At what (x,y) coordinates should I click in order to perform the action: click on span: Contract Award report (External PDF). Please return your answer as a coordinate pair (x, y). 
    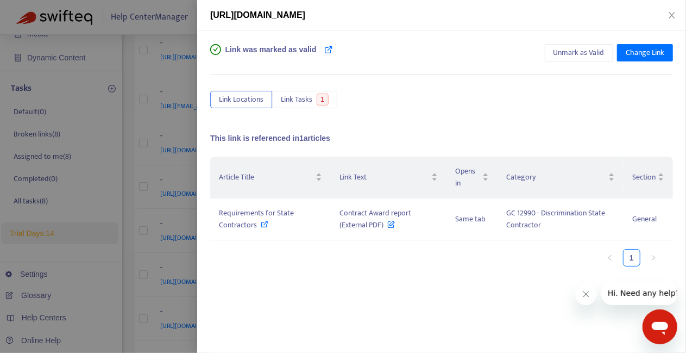
    Looking at the image, I should click on (376, 219).